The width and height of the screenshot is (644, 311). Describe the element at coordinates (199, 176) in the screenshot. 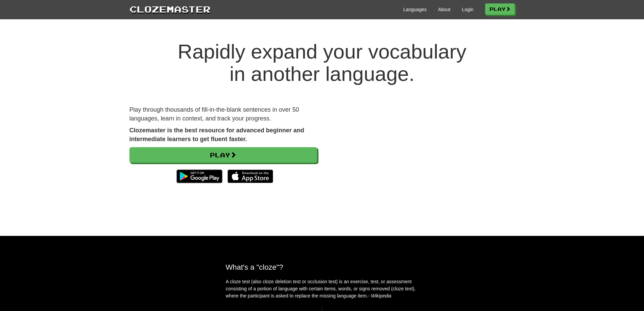

I see `img: Get it on Google Play` at that location.